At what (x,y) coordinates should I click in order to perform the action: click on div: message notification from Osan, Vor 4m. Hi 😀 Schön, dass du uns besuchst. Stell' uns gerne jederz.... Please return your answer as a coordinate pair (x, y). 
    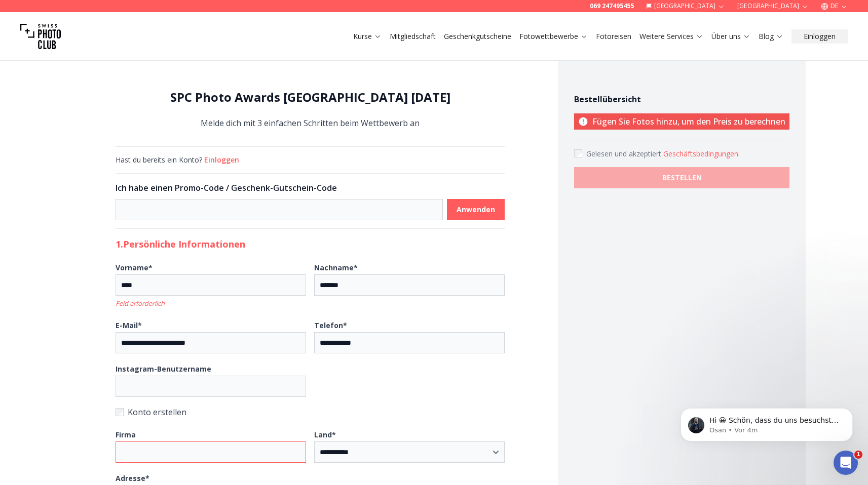
    Looking at the image, I should click on (101, 38).